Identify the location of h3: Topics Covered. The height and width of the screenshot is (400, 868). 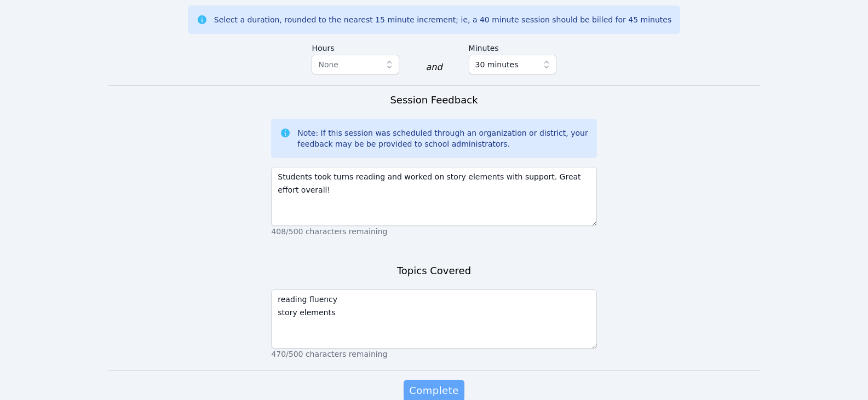
(433, 271).